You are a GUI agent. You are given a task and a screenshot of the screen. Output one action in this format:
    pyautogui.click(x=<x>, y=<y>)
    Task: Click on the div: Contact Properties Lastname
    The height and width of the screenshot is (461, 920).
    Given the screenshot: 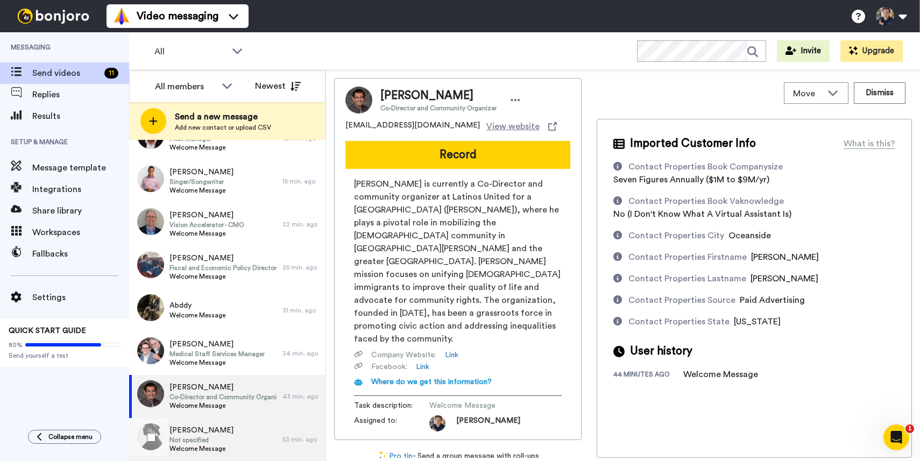 What is the action you would take?
    pyautogui.click(x=687, y=279)
    